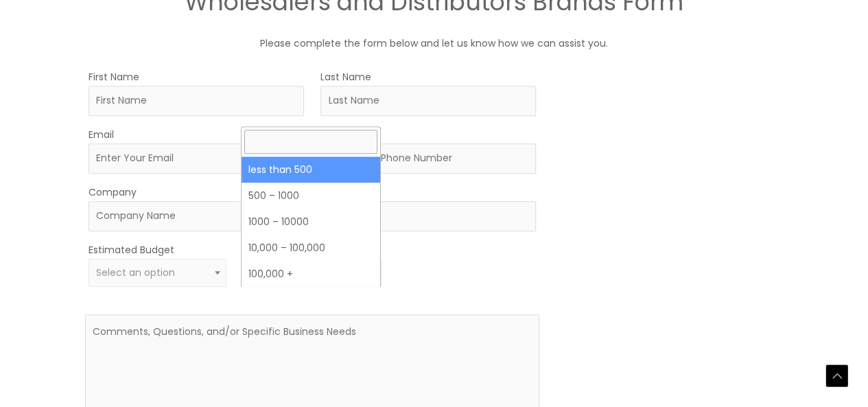 This screenshot has width=868, height=407. I want to click on input: First Name, so click(196, 101).